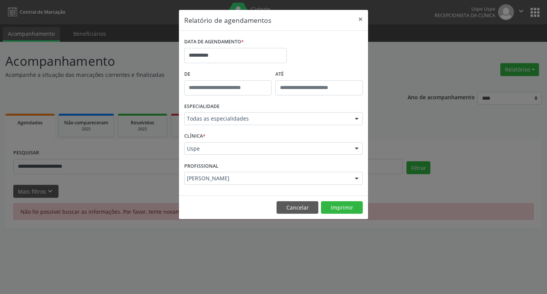  Describe the element at coordinates (298, 208) in the screenshot. I see `button: Cancelar` at that location.